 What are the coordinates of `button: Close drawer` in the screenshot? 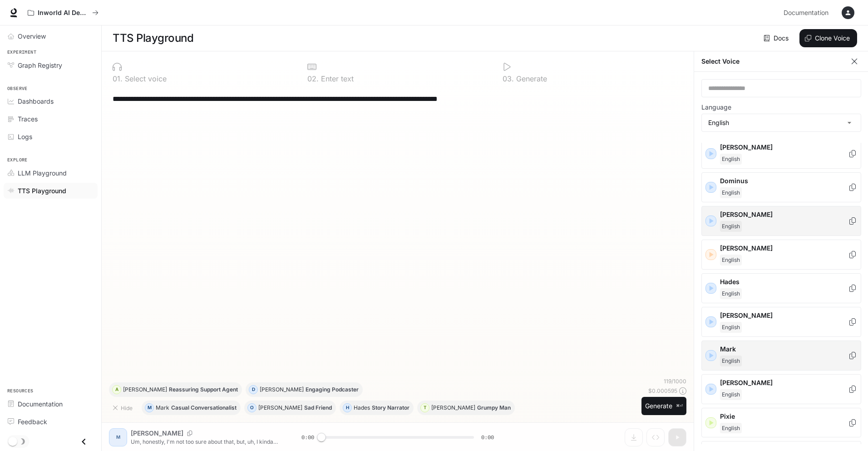 It's located at (84, 441).